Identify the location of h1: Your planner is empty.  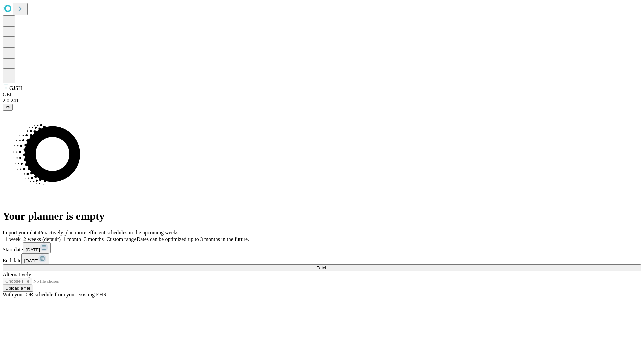
(322, 216).